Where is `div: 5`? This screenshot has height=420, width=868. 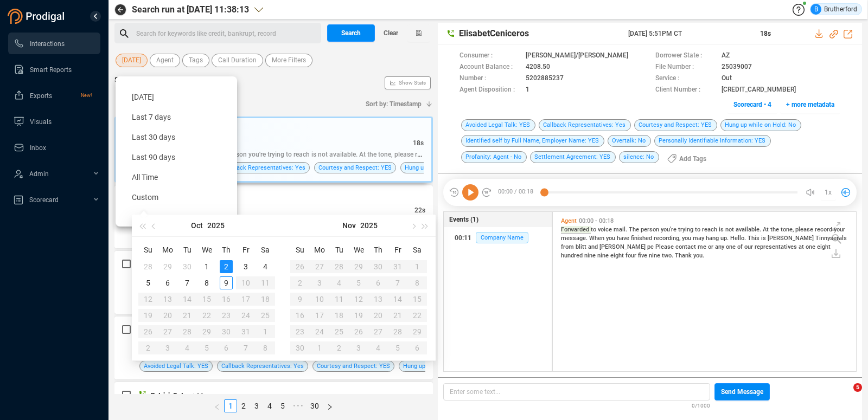 div: 5 is located at coordinates (148, 283).